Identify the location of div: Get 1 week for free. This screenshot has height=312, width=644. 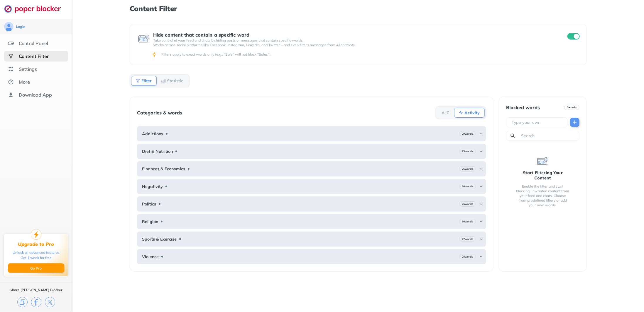
(36, 258).